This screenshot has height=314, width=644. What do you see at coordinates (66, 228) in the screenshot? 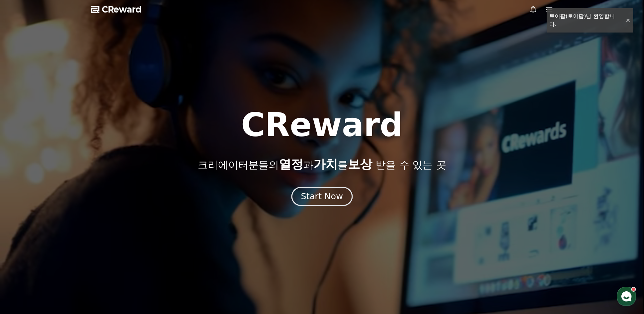
I see `span: 대화` at bounding box center [66, 228].